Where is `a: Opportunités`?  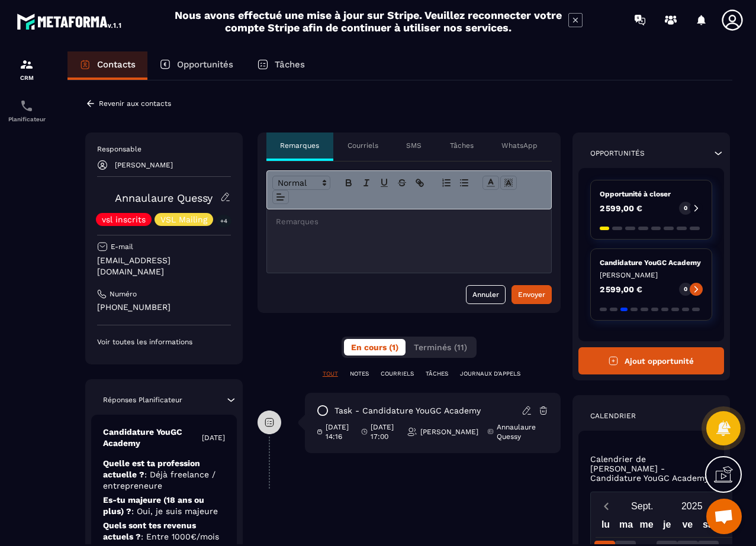 a: Opportunités is located at coordinates (196, 65).